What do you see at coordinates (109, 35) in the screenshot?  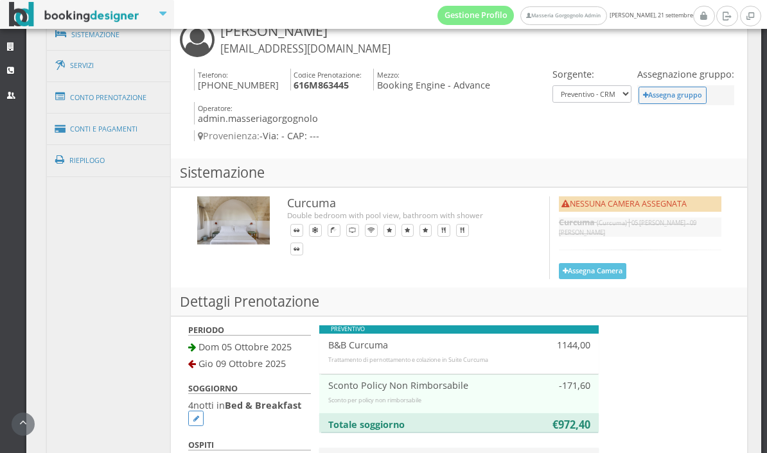 I see `a: Sistemazione` at bounding box center [109, 35].